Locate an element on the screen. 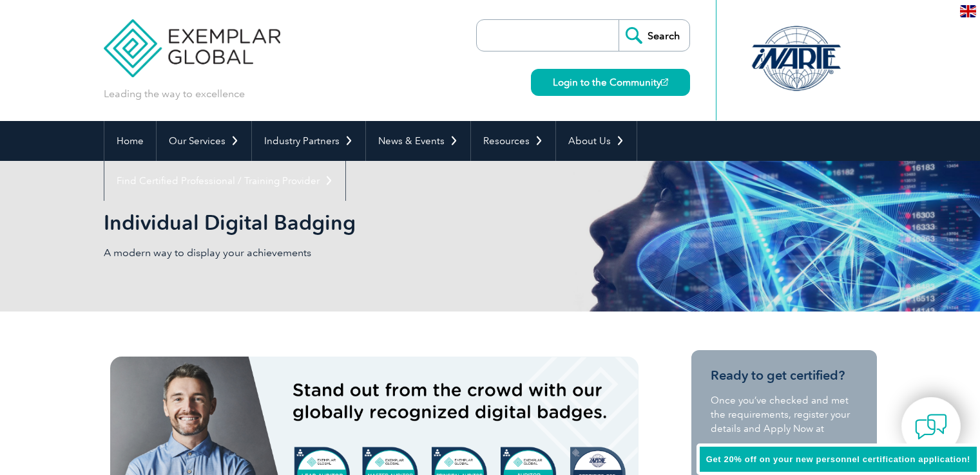 Image resolution: width=980 pixels, height=475 pixels. a: News & Events is located at coordinates (418, 141).